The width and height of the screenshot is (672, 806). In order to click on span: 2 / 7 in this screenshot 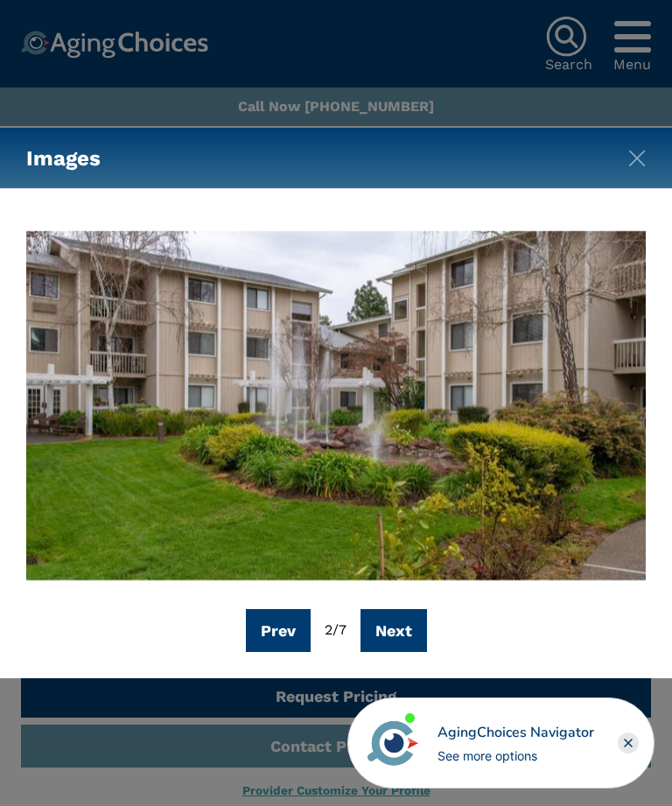, I will do `click(335, 630)`.